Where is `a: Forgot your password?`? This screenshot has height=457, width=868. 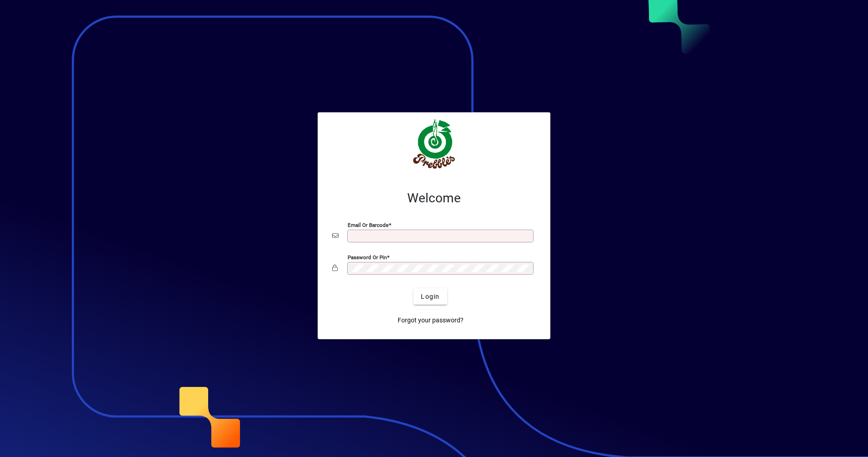 a: Forgot your password? is located at coordinates (431, 320).